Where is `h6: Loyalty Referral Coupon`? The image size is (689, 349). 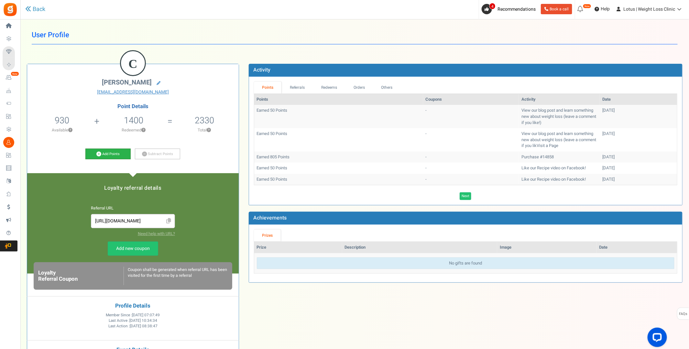 h6: Loyalty Referral Coupon is located at coordinates (81, 275).